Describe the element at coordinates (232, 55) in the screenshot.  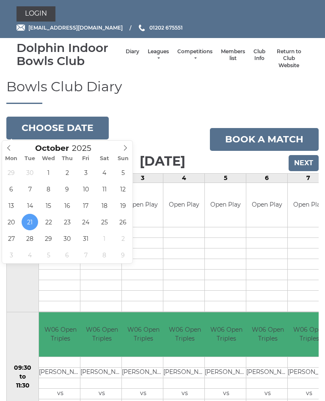
I see `a: Members list` at that location.